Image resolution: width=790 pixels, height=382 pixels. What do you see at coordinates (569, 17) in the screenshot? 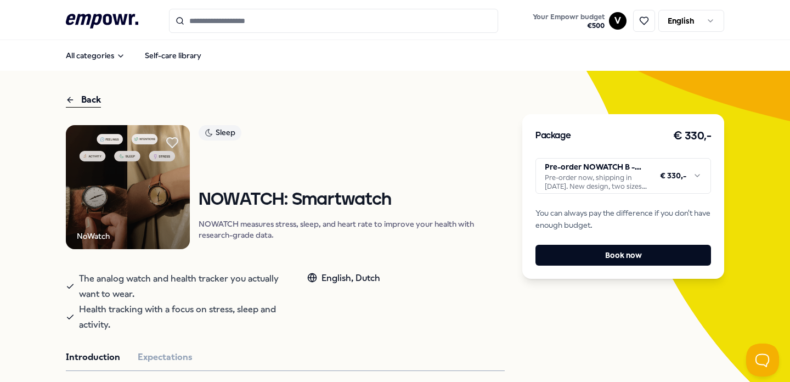
I see `span: Your Empowr budget` at bounding box center [569, 17].